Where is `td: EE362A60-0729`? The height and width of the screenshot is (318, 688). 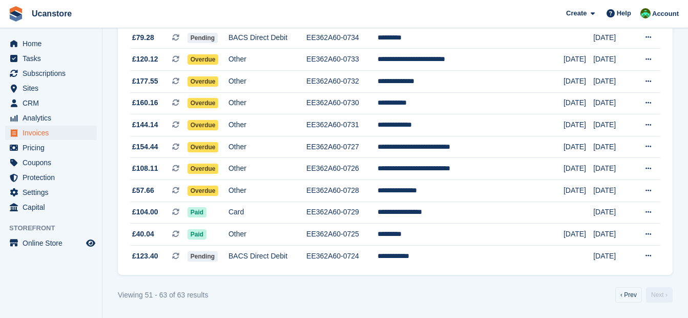
td: EE362A60-0729 is located at coordinates (342, 212).